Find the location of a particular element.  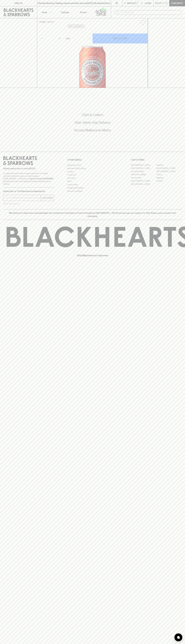

a: Careers is located at coordinates (92, 172).